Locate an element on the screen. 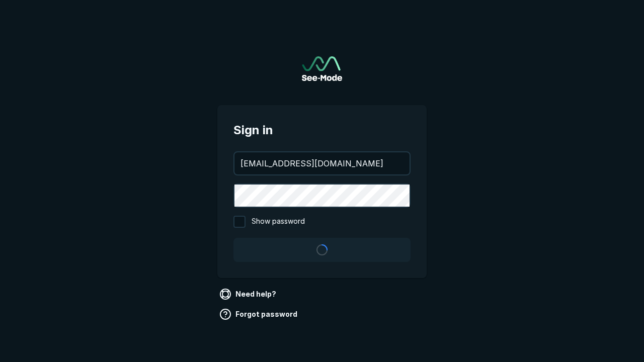  a: Go to sign in is located at coordinates (322, 69).